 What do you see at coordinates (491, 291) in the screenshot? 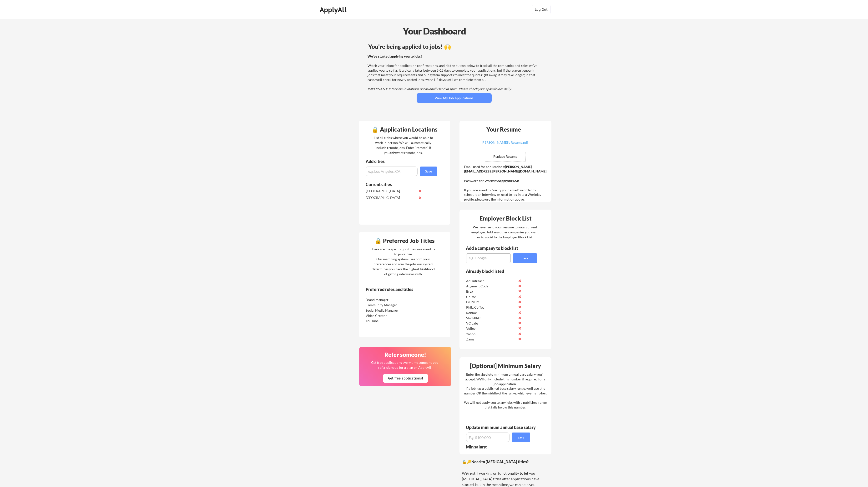
I see `div: Brex` at bounding box center [491, 291].